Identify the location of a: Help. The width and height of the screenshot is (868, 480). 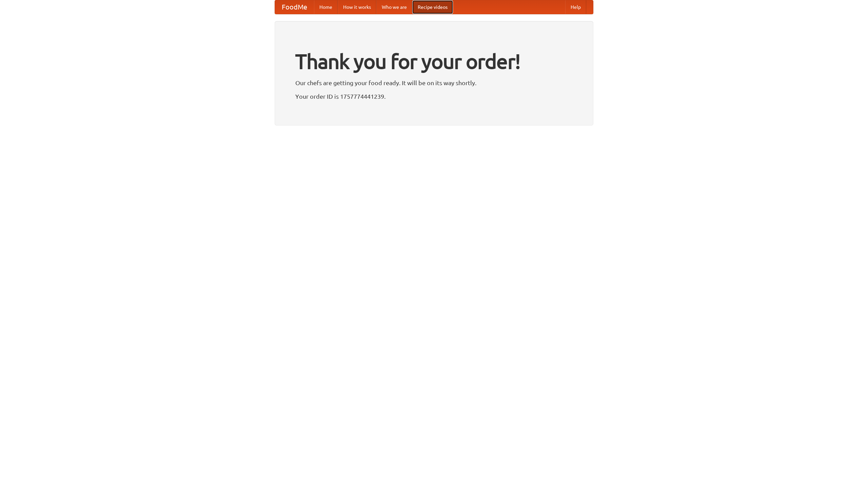
(575, 7).